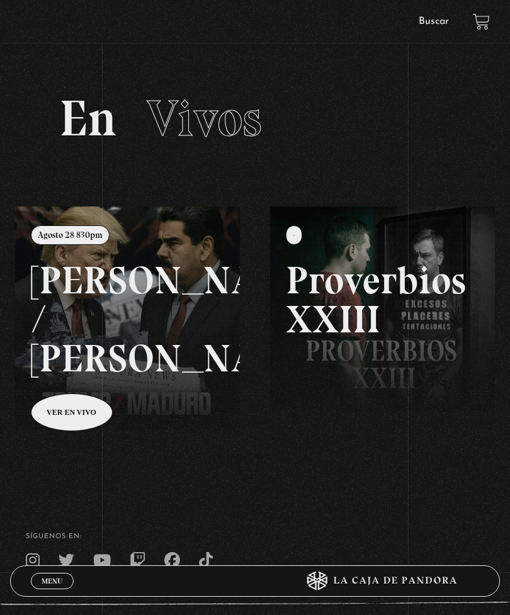 The width and height of the screenshot is (510, 615). What do you see at coordinates (204, 118) in the screenshot?
I see `span: Vivos` at bounding box center [204, 118].